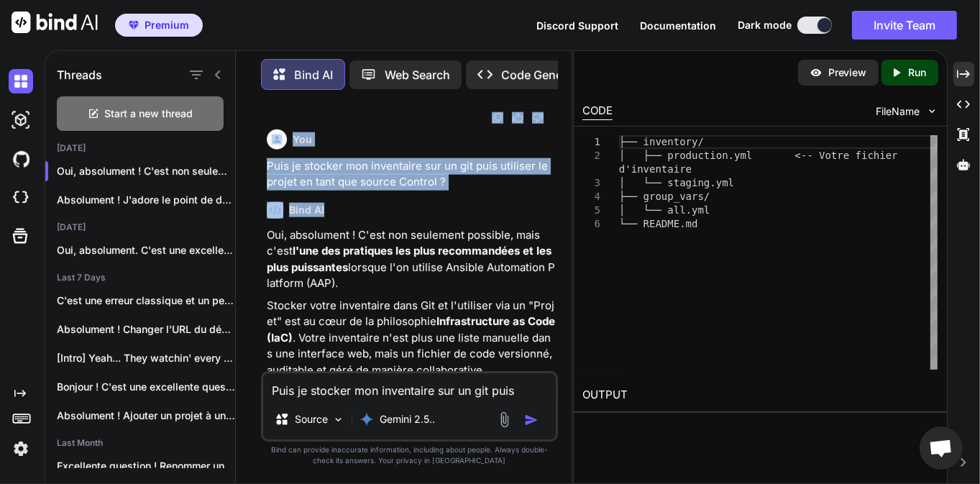 The height and width of the screenshot is (484, 980). I want to click on button: Documentation, so click(678, 25).